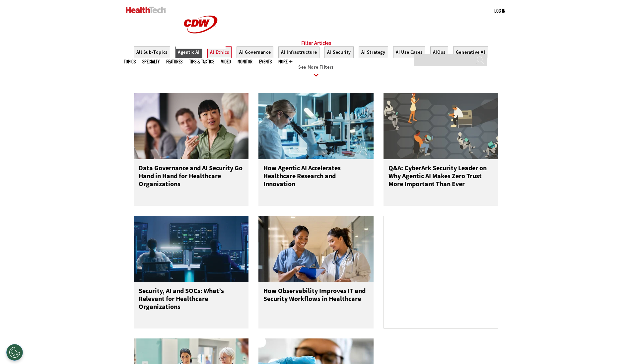 The image size is (632, 364). Describe the element at coordinates (316, 272) in the screenshot. I see `a: Nurse and doctor coordinating How Observability Improves IT and Security Workflows in Healthcare` at that location.